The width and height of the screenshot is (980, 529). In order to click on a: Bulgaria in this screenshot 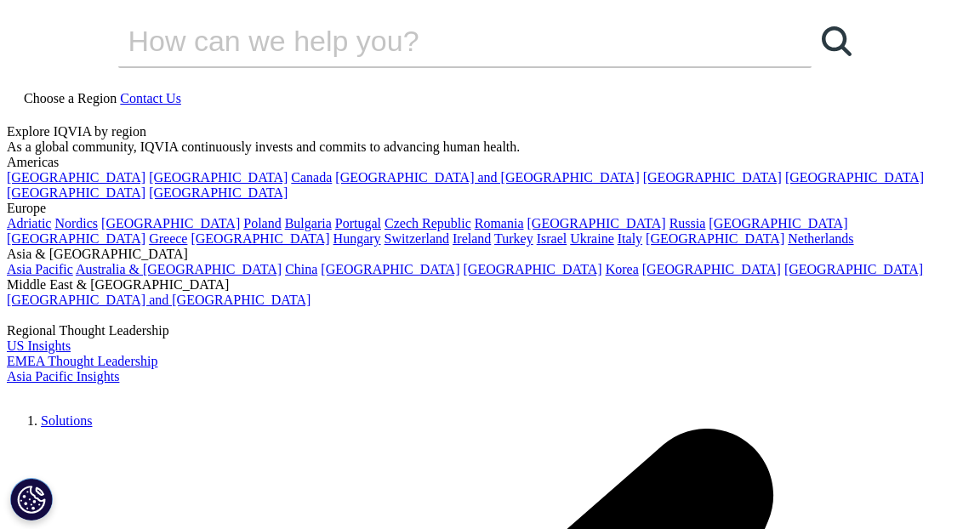, I will do `click(308, 223)`.